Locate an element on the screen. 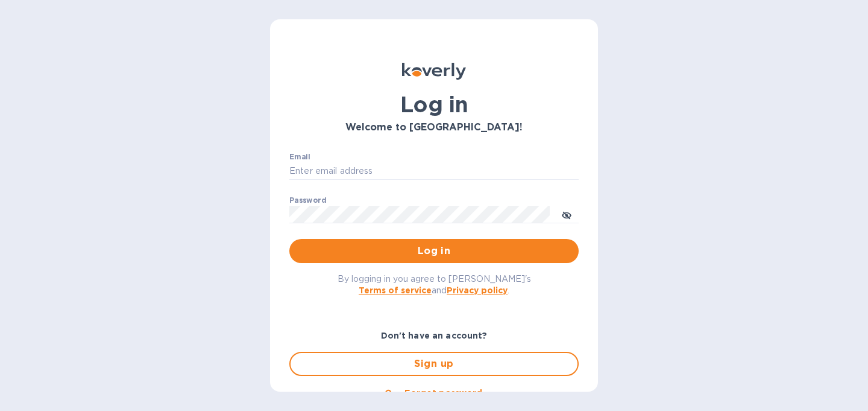 The height and width of the screenshot is (411, 868). a: Privacy policy is located at coordinates (477, 290).